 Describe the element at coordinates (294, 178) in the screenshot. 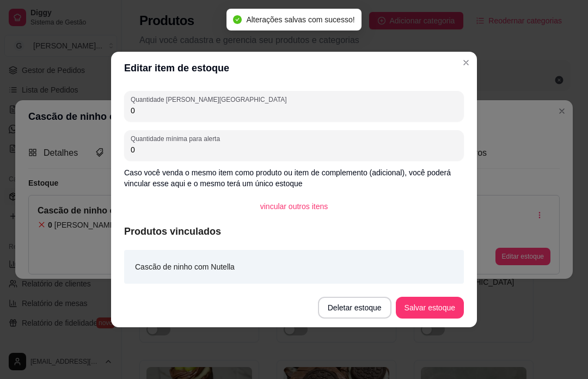

I see `p: Caso você venda o mesmo item como produto ou item de complemento (adicional), você poderá vincula...` at that location.